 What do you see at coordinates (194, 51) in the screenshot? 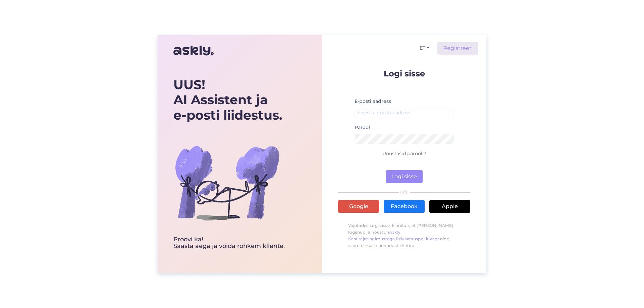
I see `img: Askly` at bounding box center [194, 51].